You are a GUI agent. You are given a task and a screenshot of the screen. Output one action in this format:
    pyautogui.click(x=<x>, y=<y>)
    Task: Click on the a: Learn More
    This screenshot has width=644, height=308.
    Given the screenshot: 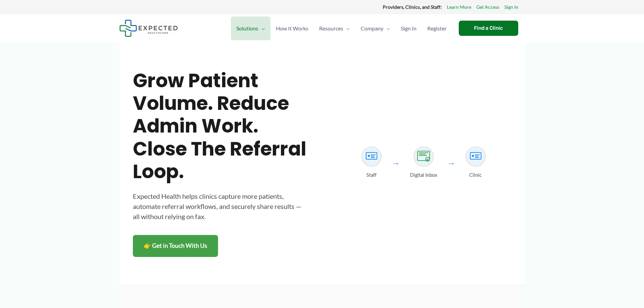 What is the action you would take?
    pyautogui.click(x=459, y=7)
    